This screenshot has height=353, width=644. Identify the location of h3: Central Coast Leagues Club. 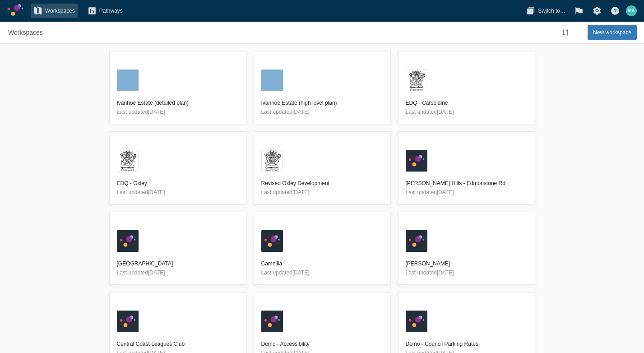
(178, 344).